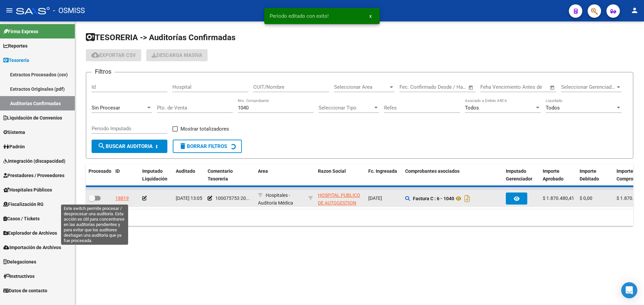 The width and height of the screenshot is (644, 305). I want to click on span: Sin Procesar, so click(106, 108).